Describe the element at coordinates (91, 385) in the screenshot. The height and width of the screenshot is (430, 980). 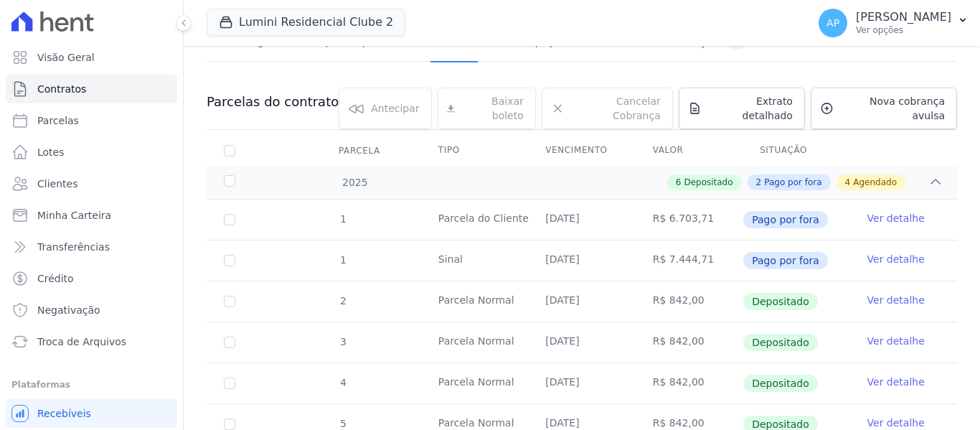
I see `div: Plataformas` at that location.